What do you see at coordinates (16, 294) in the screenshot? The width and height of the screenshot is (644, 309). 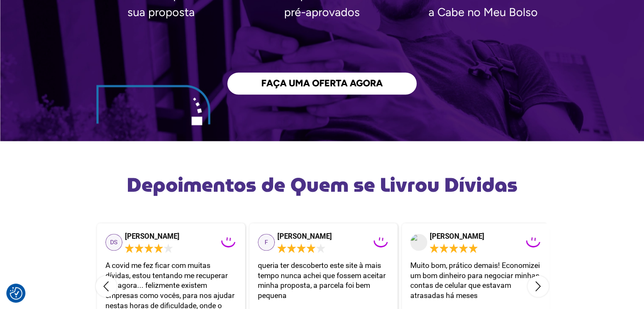 I see `img: Revisit consent button` at bounding box center [16, 294].